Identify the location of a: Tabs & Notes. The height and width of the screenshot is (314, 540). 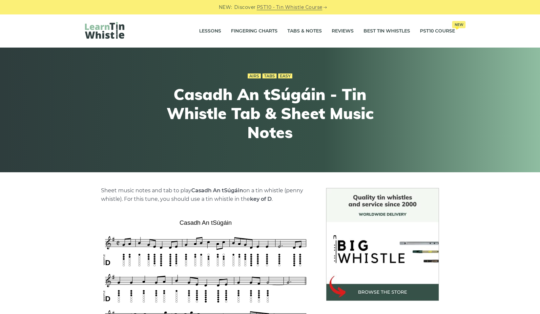
(304, 31).